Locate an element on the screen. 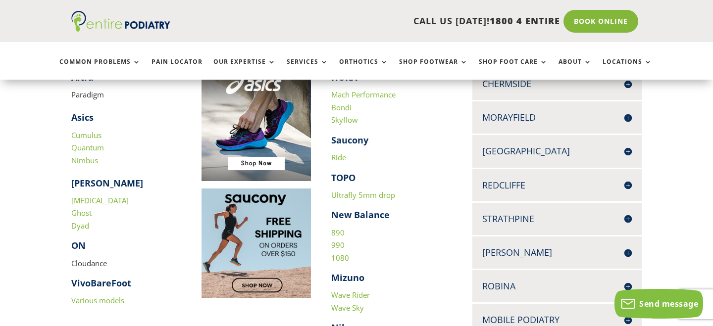 This screenshot has height=326, width=713. a: Quantum is located at coordinates (88, 148).